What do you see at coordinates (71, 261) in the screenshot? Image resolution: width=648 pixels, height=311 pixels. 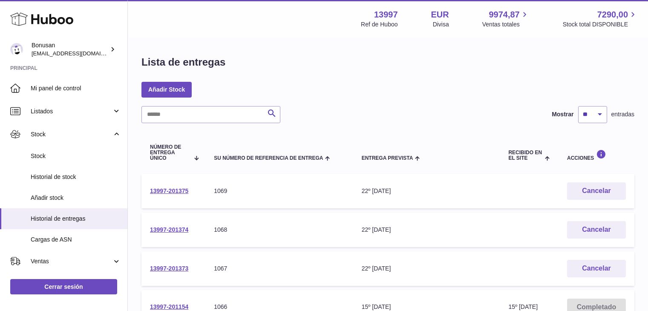 I see `span: Ventas` at bounding box center [71, 261].